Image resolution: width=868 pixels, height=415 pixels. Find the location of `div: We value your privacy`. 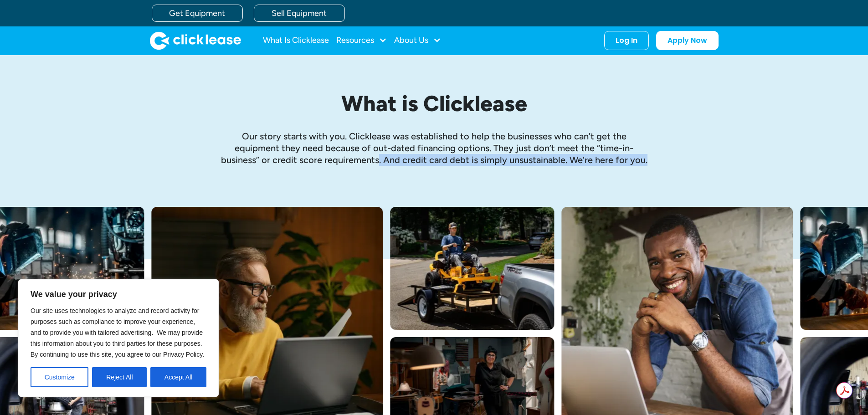

div: We value your privacy is located at coordinates (118, 338).